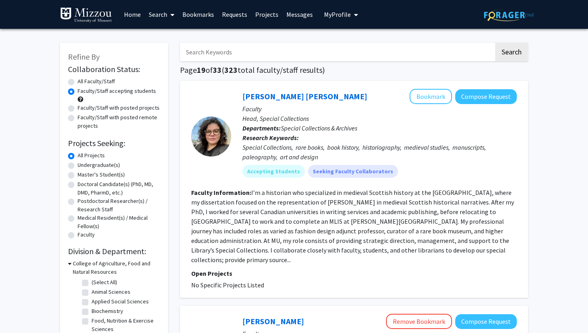 The image size is (588, 333). I want to click on img: ForagerOne Logo, so click(509, 15).